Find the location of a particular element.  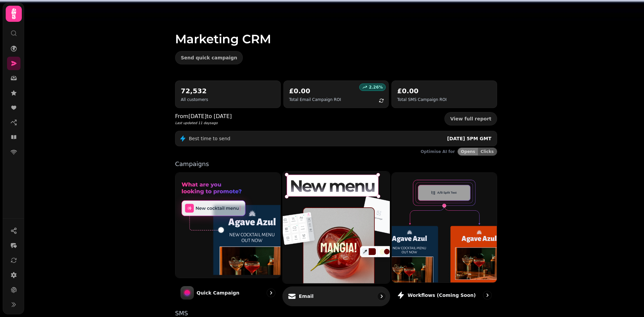

p: Quick Campaign is located at coordinates (218, 293).